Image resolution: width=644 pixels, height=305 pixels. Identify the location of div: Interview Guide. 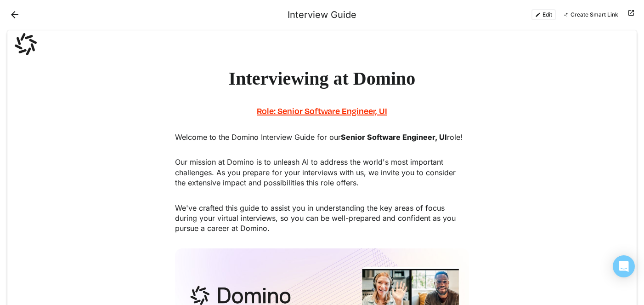
(322, 15).